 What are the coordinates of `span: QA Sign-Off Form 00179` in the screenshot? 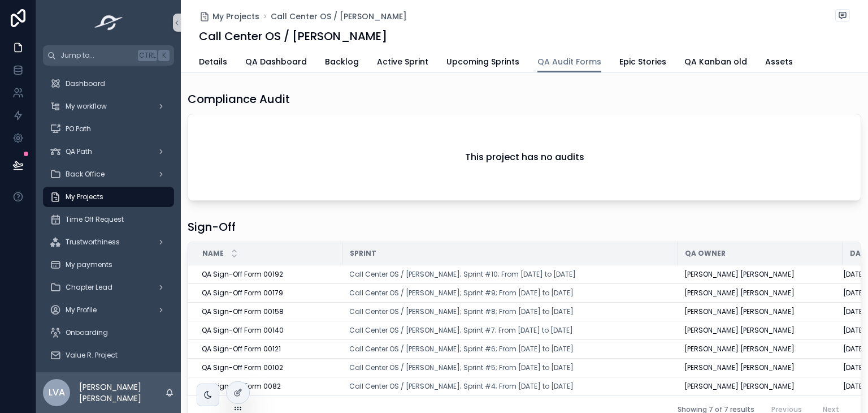 It's located at (243, 293).